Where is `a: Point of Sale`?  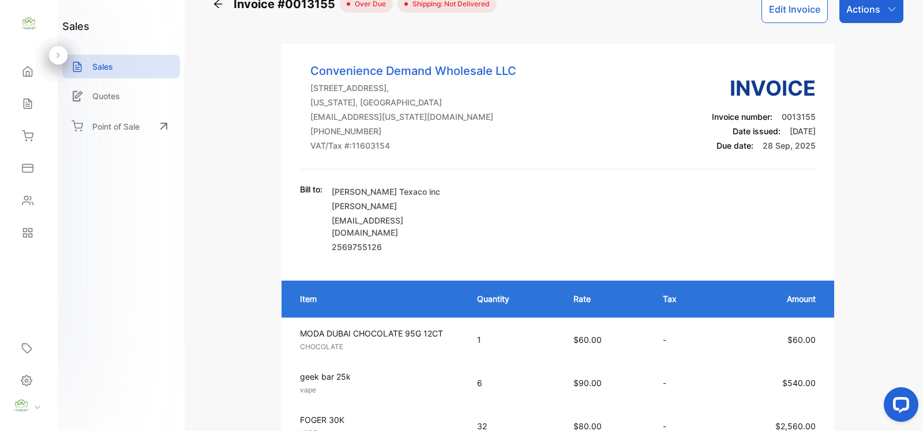 a: Point of Sale is located at coordinates (121, 126).